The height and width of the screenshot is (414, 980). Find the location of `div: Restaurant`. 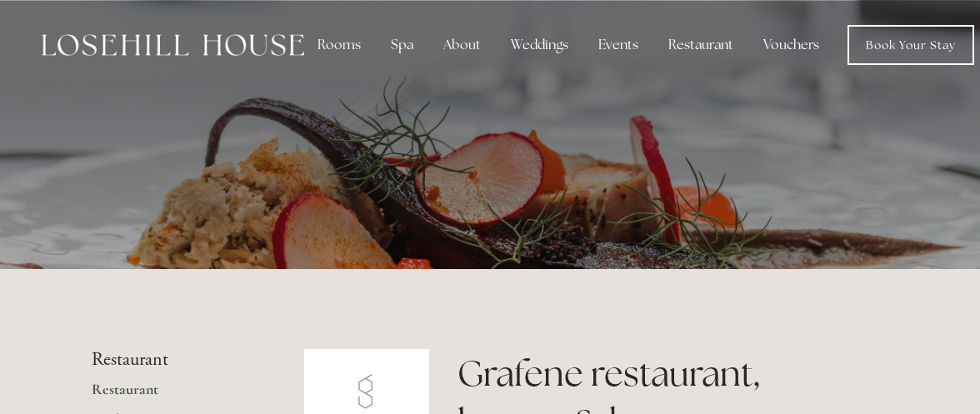

div: Restaurant is located at coordinates (701, 45).